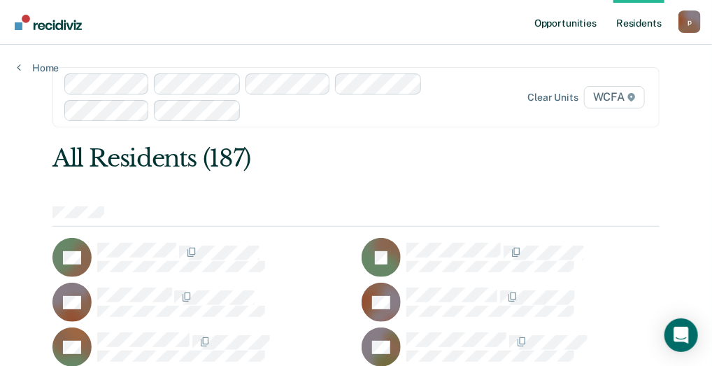 This screenshot has width=712, height=366. I want to click on button: Profile dropdown button, so click(689, 22).